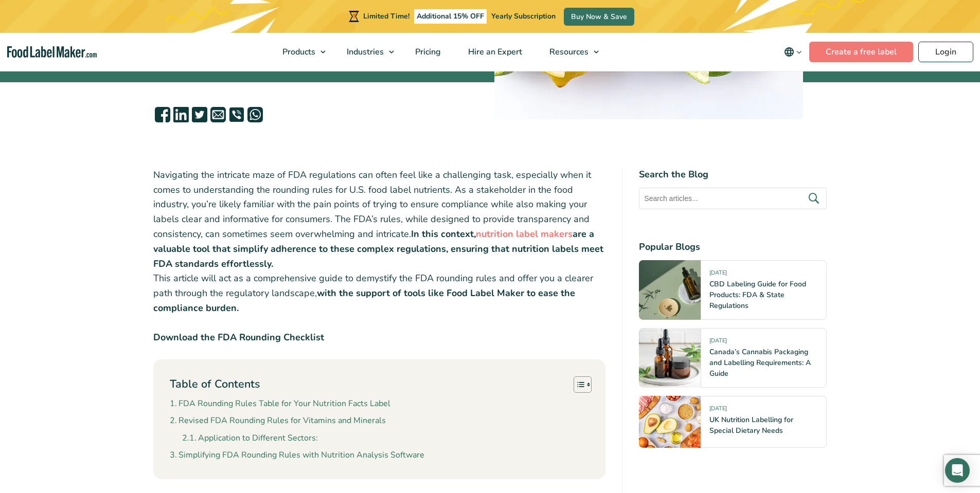 The height and width of the screenshot is (493, 980). I want to click on a: Canada’s Cannabis Packaging and Labelling Requirements: A Guide, so click(760, 363).